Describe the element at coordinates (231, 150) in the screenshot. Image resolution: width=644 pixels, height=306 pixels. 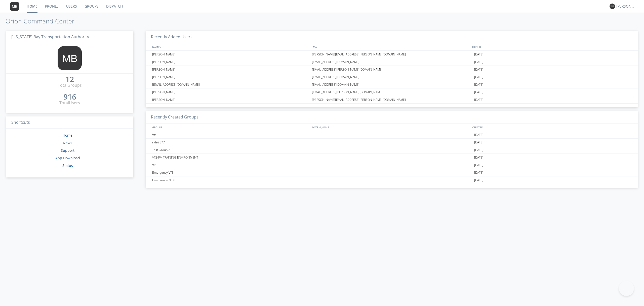
I see `div: Test Group 2` at that location.